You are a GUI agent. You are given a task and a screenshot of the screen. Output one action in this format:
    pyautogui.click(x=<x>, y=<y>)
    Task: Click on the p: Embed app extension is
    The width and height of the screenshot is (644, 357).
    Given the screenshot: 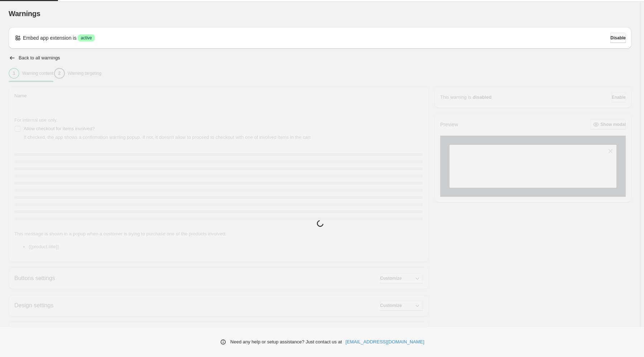 What is the action you would take?
    pyautogui.click(x=49, y=38)
    